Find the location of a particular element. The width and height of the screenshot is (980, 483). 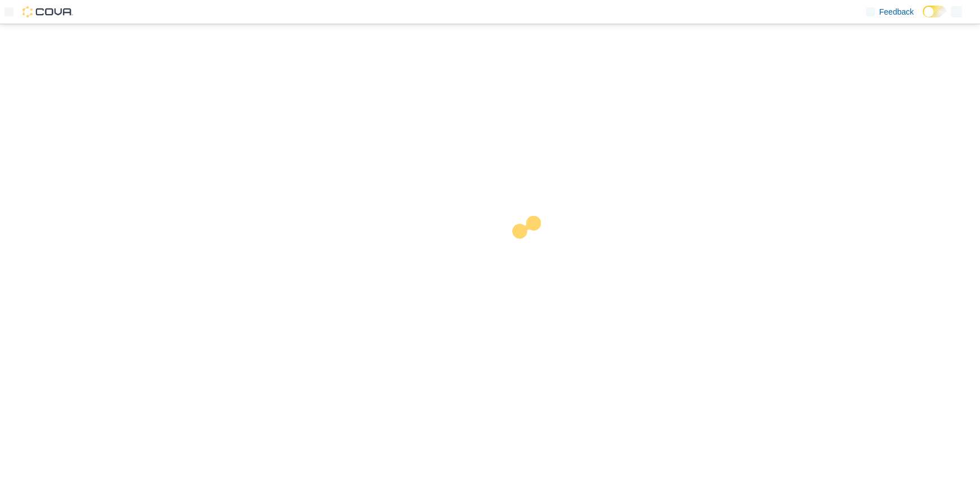

input: Dark Mode is located at coordinates (934, 11).